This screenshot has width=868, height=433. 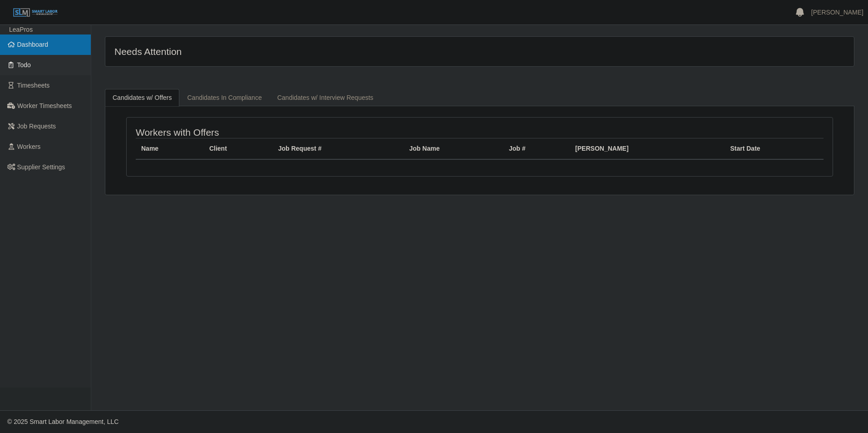 What do you see at coordinates (37, 126) in the screenshot?
I see `span: Job Requests` at bounding box center [37, 126].